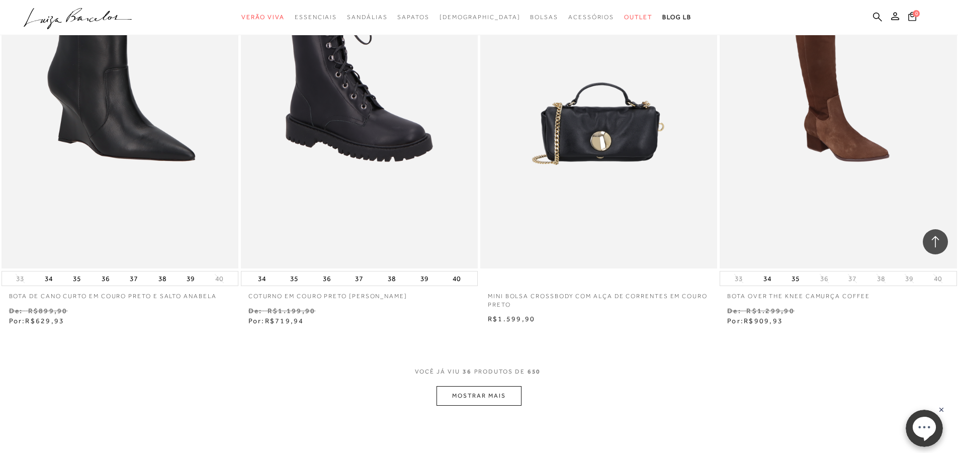 The width and height of the screenshot is (958, 458). Describe the element at coordinates (120, 293) in the screenshot. I see `p: BOTA DE CANO CURTO EM COURO PRETO E SALTO ANABELA` at that location.